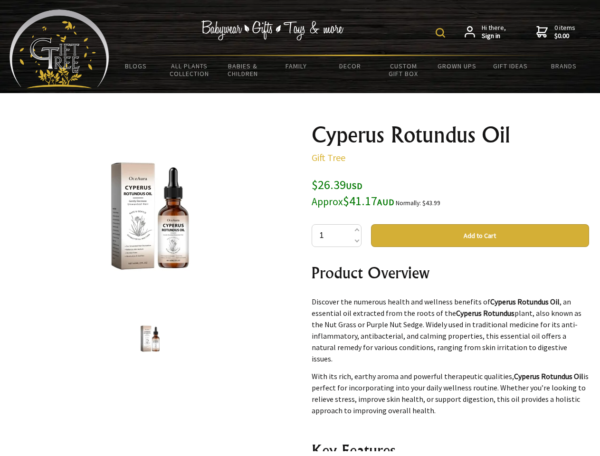 This screenshot has width=600, height=456. Describe the element at coordinates (136, 66) in the screenshot. I see `a: BLOGS` at that location.